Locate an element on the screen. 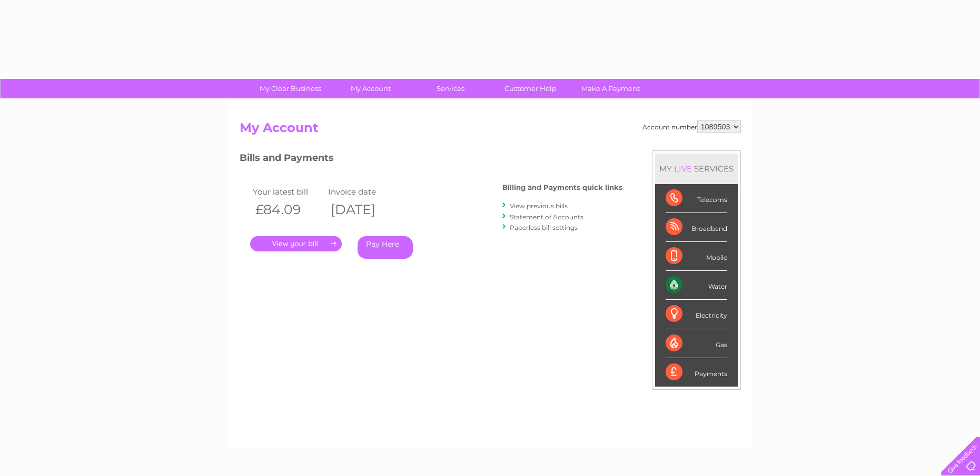  a: Make A Payment is located at coordinates (610, 88).